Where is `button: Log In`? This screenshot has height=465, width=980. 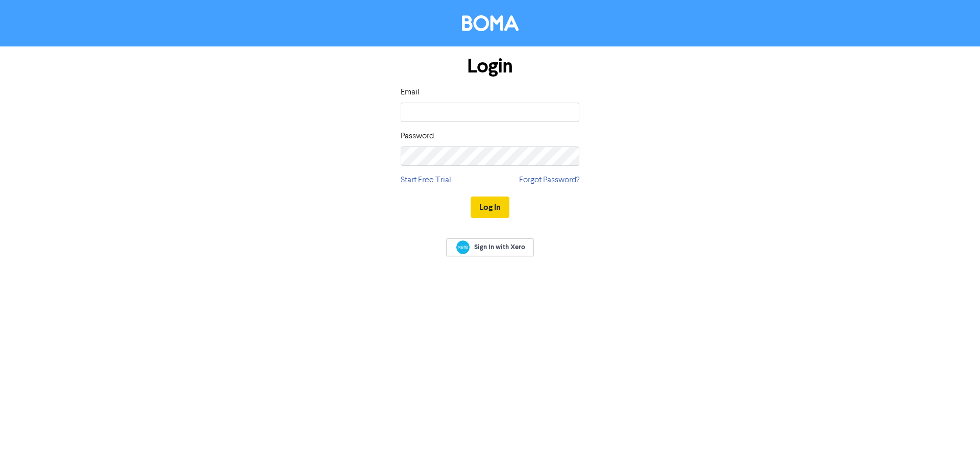 button: Log In is located at coordinates (490, 207).